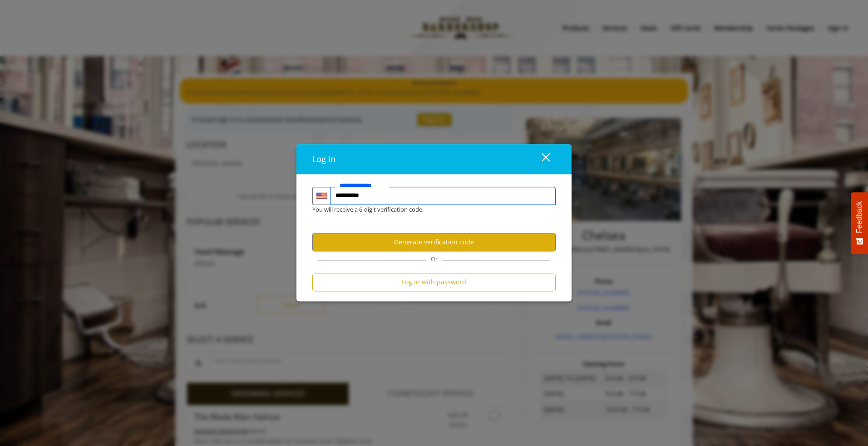 The height and width of the screenshot is (446, 868). What do you see at coordinates (324, 159) in the screenshot?
I see `span: Log in` at bounding box center [324, 159].